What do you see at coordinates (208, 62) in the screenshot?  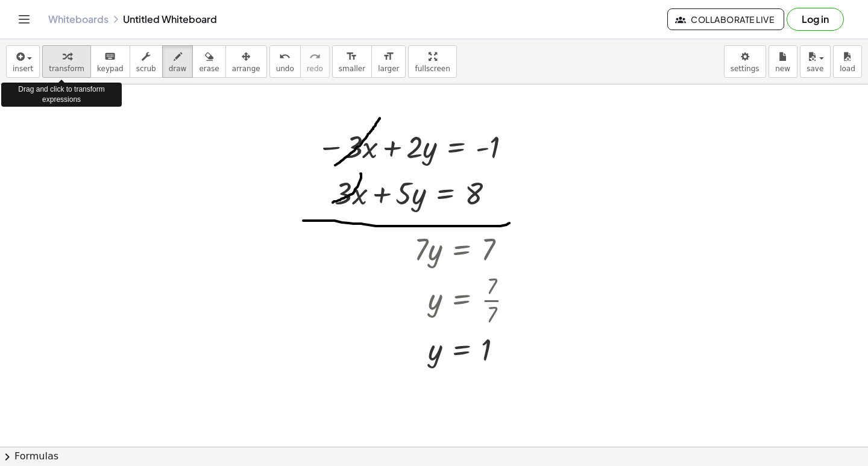 I see `button: erase` at bounding box center [208, 62].